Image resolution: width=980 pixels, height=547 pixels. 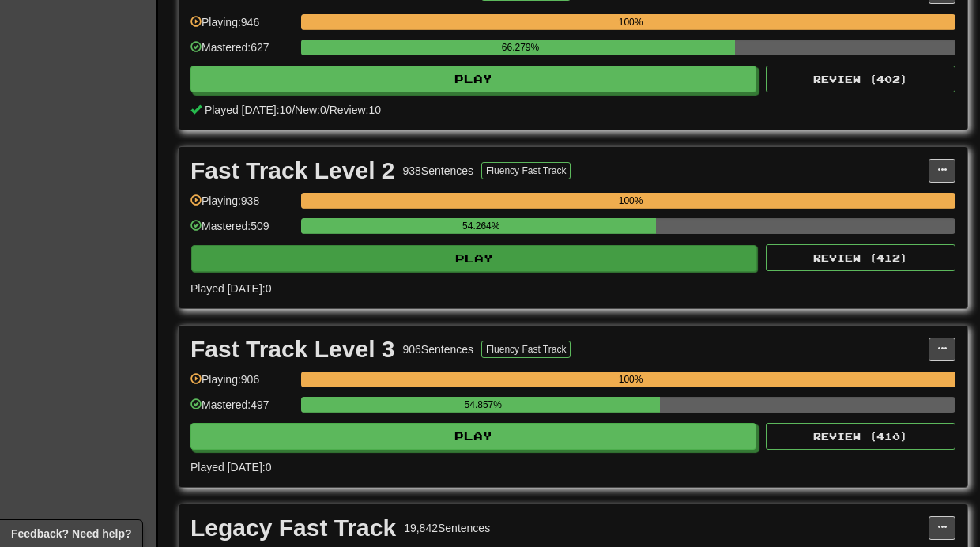 I want to click on div: 19,842 Sentences, so click(x=447, y=528).